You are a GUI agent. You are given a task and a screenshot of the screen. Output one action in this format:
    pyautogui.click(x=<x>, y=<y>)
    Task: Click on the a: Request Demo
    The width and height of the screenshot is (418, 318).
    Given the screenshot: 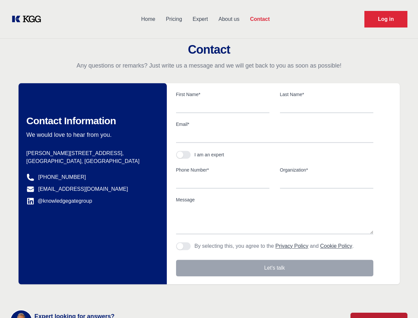 What is the action you would take?
    pyautogui.click(x=386, y=19)
    